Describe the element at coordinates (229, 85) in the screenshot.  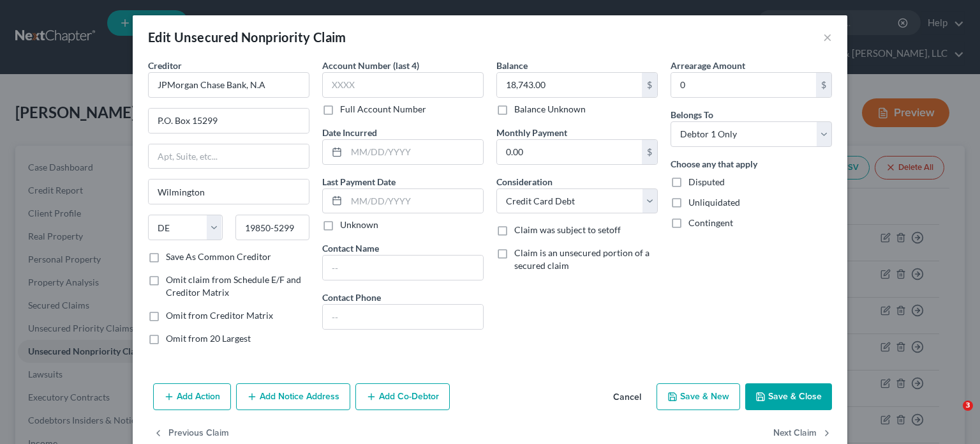
I see `input: Search creditor by name...` at that location.